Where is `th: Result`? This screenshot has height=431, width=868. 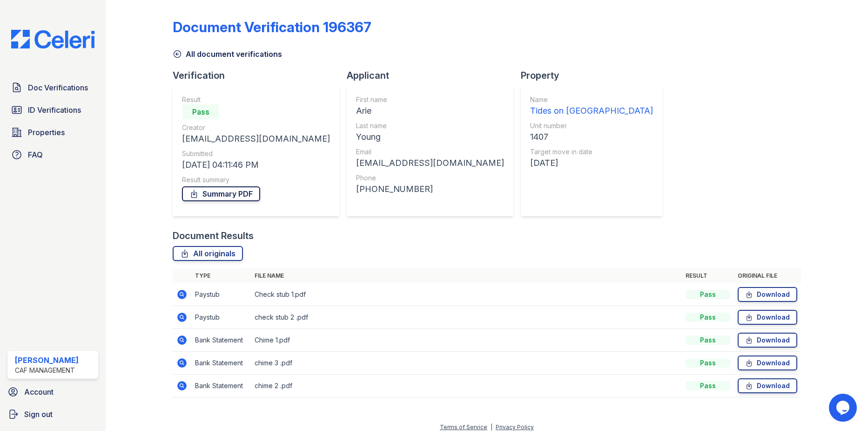
th: Result is located at coordinates (708, 276).